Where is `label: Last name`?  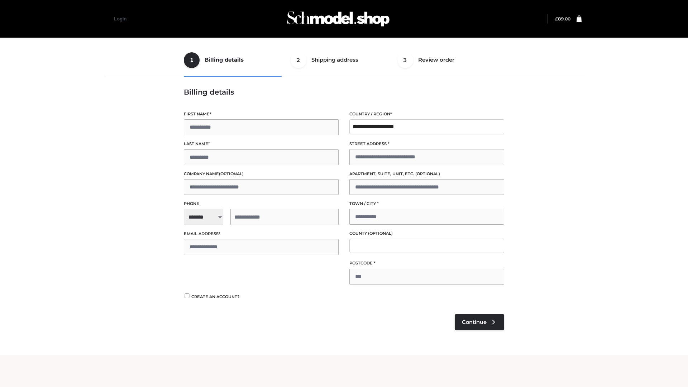
label: Last name is located at coordinates (261, 144).